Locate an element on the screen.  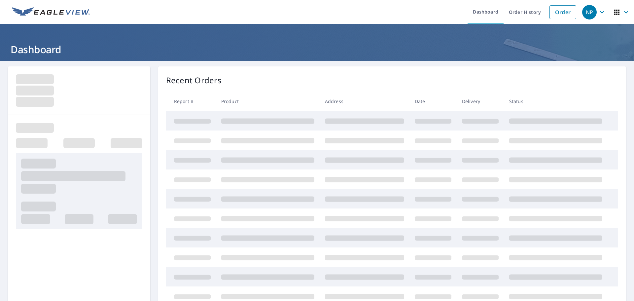
h1: Dashboard is located at coordinates (317, 49).